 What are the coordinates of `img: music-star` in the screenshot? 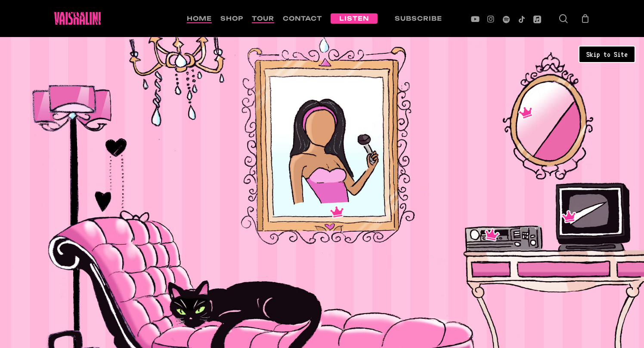 It's located at (492, 234).